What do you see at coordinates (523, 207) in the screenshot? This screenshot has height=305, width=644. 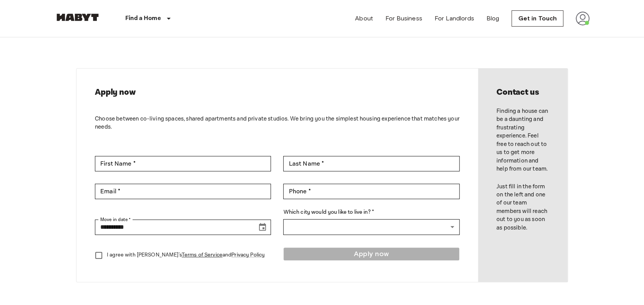 I see `p: Just fill in the form on the left and one of our team members will reach out to you as soon as po...` at bounding box center [523, 207].